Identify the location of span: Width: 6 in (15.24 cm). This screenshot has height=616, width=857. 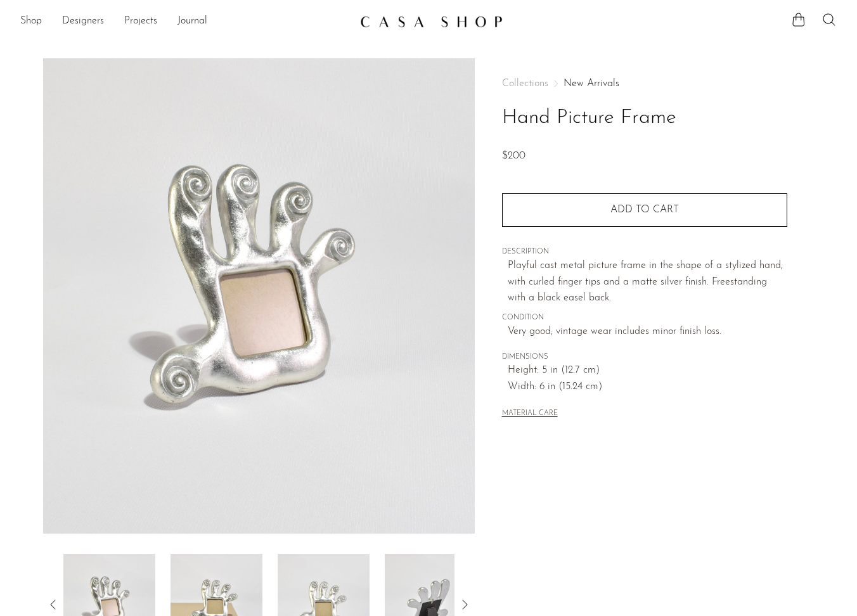
(648, 387).